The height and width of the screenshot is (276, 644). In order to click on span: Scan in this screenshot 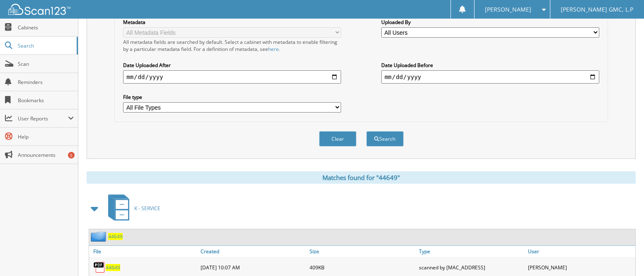, I will do `click(46, 64)`.